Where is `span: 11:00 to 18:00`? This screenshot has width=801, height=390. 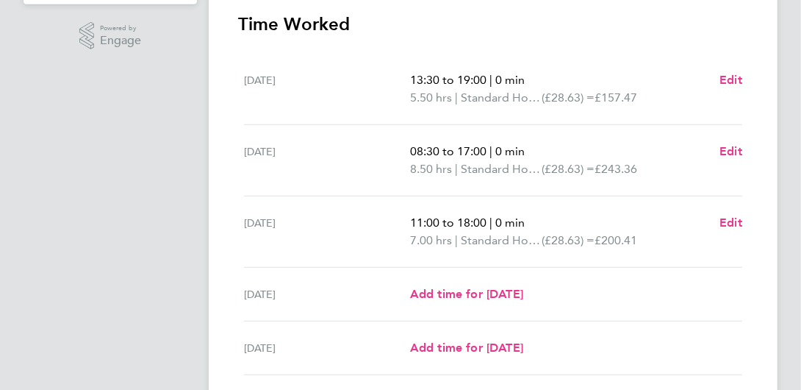
span: 11:00 to 18:00 is located at coordinates (448, 222).